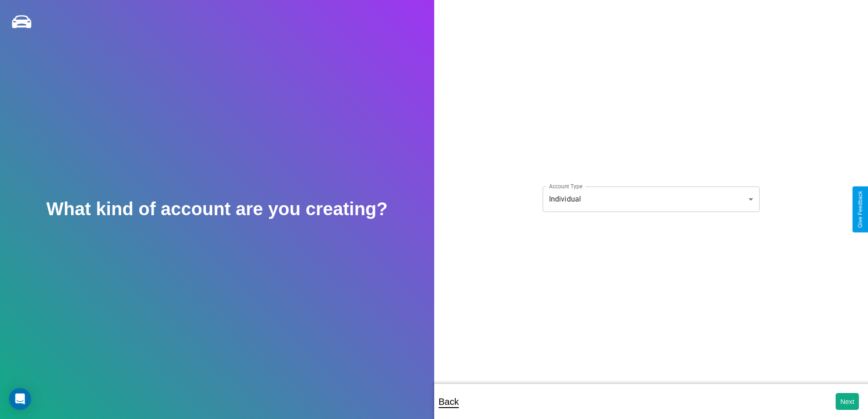 This screenshot has width=868, height=419. What do you see at coordinates (652, 200) in the screenshot?
I see `div: Individual` at bounding box center [652, 200].